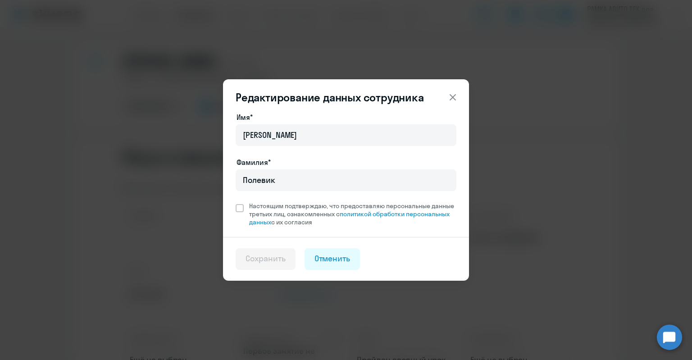 Image resolution: width=692 pixels, height=360 pixels. I want to click on div: Сохранить, so click(265, 258).